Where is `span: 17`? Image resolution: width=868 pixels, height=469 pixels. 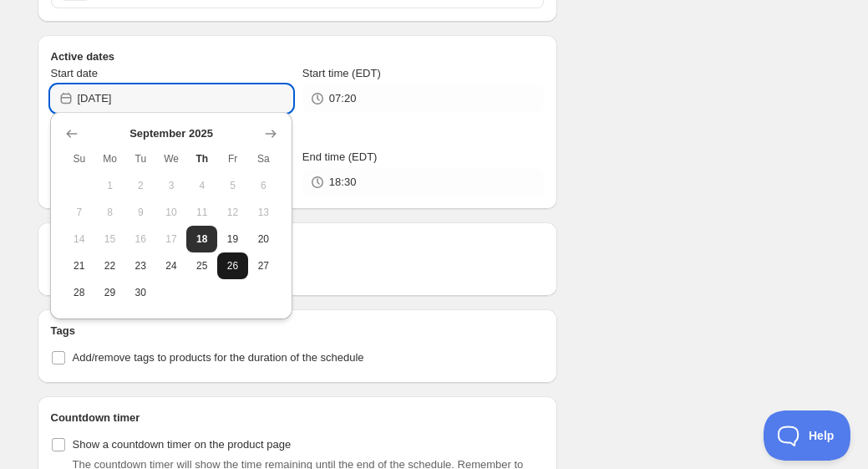 span: 17 is located at coordinates (171, 239).